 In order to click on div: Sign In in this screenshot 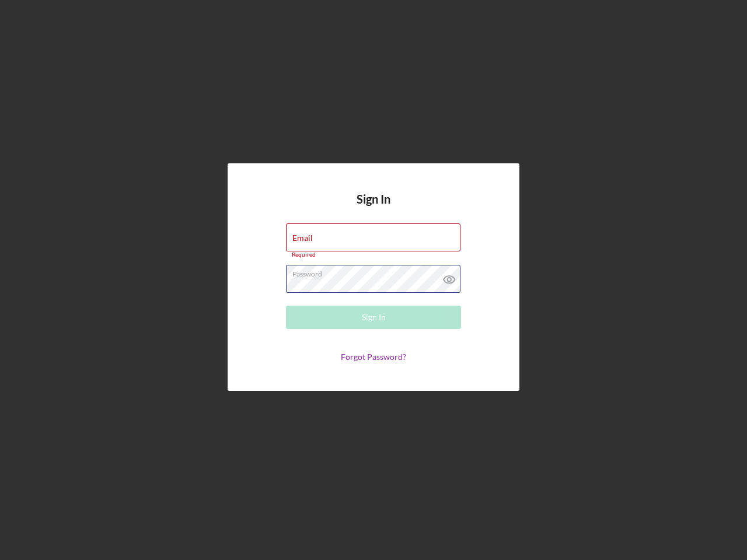, I will do `click(373, 317)`.